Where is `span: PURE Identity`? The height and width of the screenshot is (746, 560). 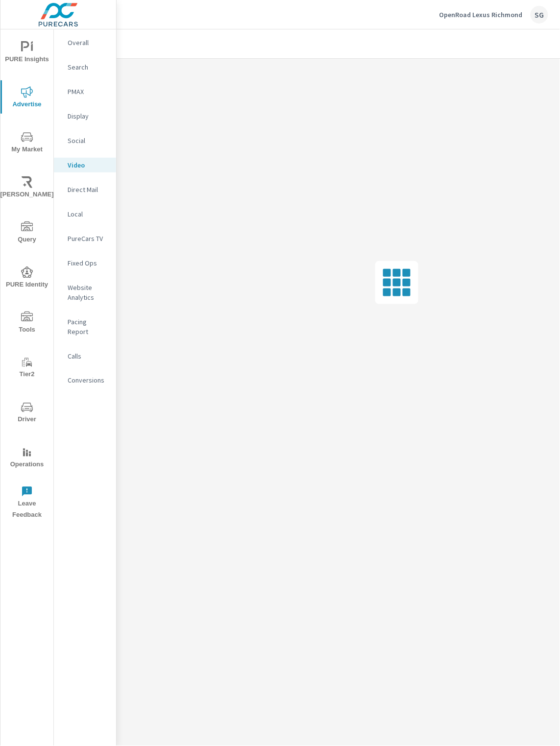 span: PURE Identity is located at coordinates (27, 278).